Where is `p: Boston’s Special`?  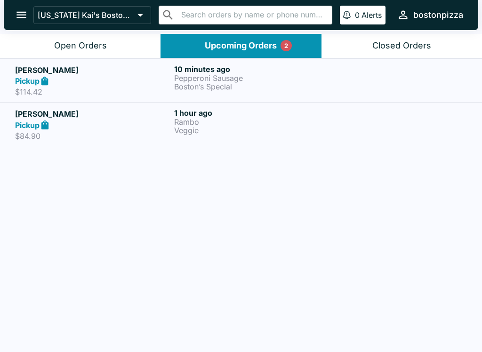
p: Boston’s Special is located at coordinates (252, 87).